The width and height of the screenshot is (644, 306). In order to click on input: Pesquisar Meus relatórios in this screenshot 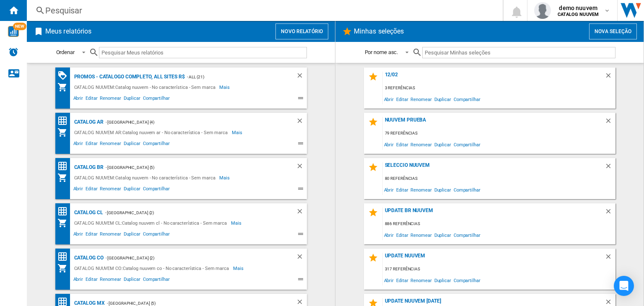, I will do `click(203, 52)`.